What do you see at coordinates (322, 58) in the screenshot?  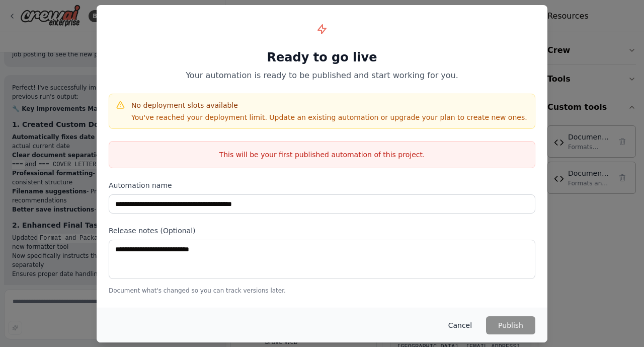 I see `h1: Ready to go live` at bounding box center [322, 58].